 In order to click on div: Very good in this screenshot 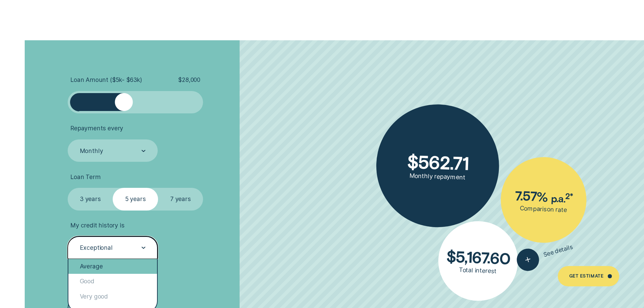, I will do `click(112, 297)`.